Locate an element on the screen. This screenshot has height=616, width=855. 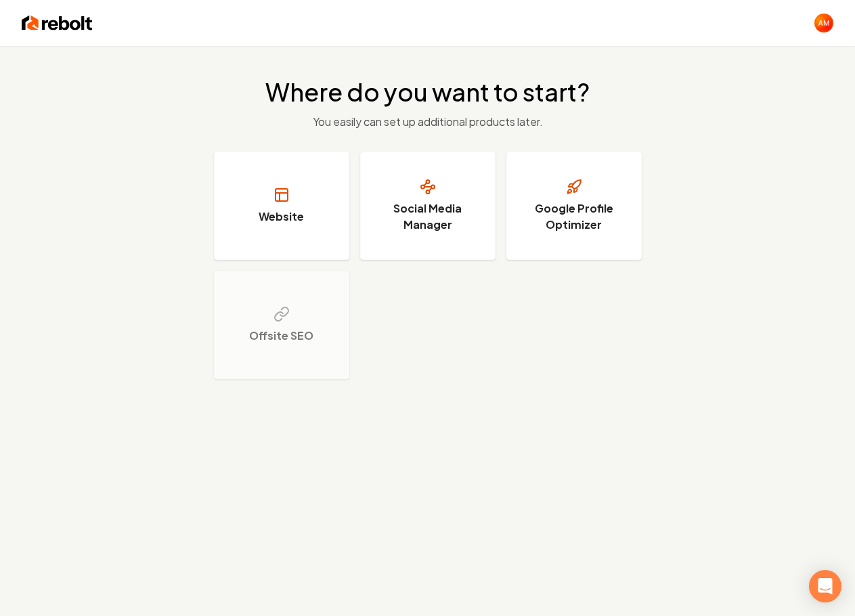
div: Open Intercom Messenger is located at coordinates (825, 586).